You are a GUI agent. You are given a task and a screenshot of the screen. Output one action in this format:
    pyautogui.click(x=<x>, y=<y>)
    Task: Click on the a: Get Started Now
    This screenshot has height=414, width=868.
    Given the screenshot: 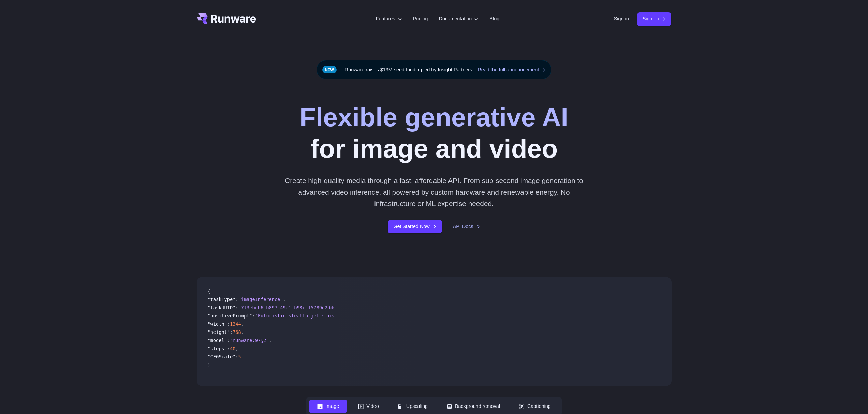 What is the action you would take?
    pyautogui.click(x=415, y=226)
    